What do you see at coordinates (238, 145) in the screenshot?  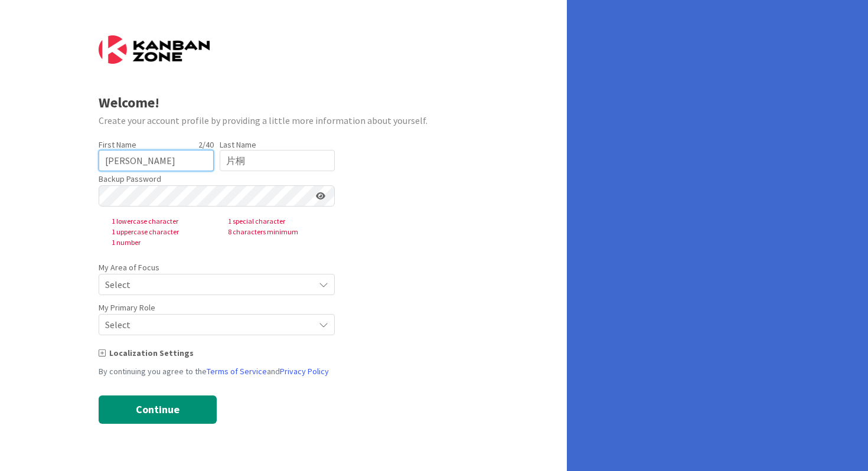 I see `label: Last Name` at bounding box center [238, 145].